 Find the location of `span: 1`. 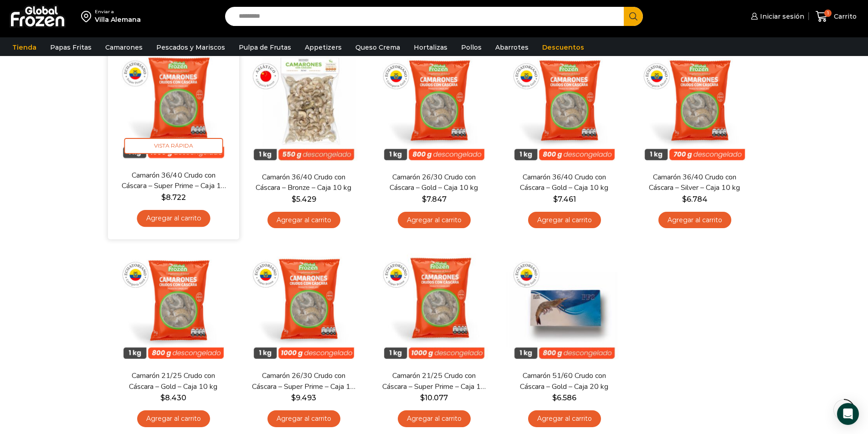

span: 1 is located at coordinates (828, 13).